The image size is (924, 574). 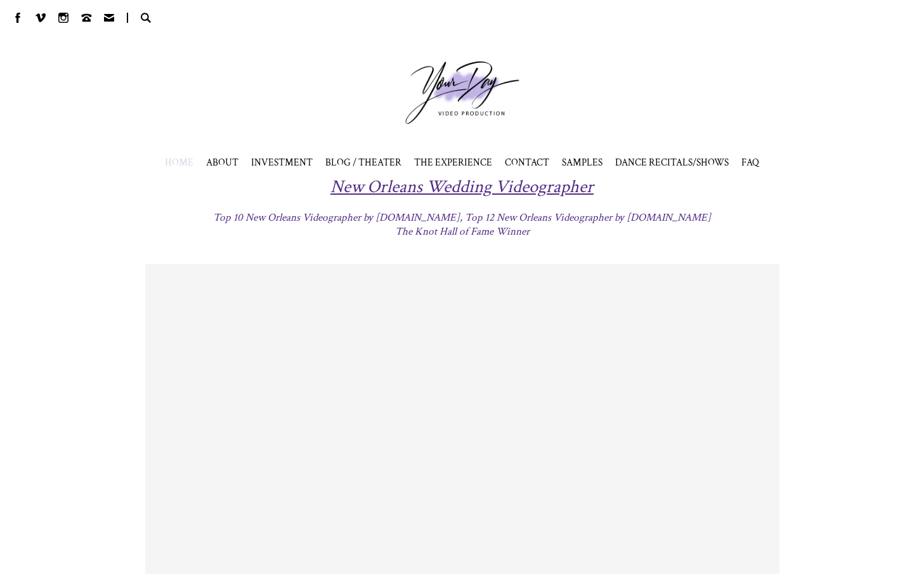 I want to click on span: HOME, so click(x=179, y=162).